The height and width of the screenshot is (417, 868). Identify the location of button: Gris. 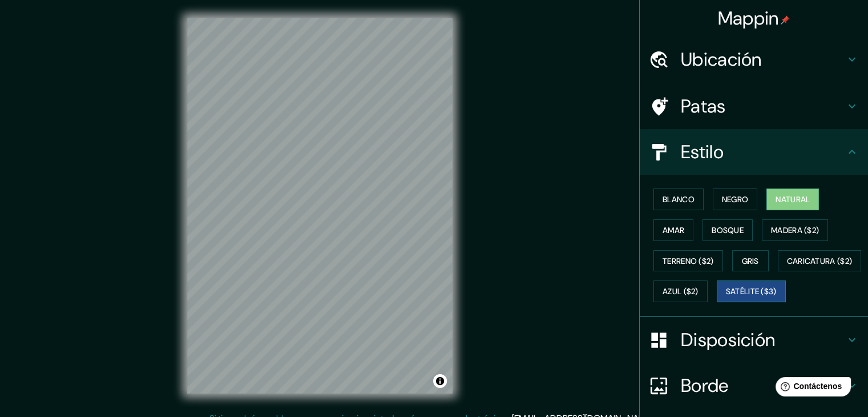
(751, 261).